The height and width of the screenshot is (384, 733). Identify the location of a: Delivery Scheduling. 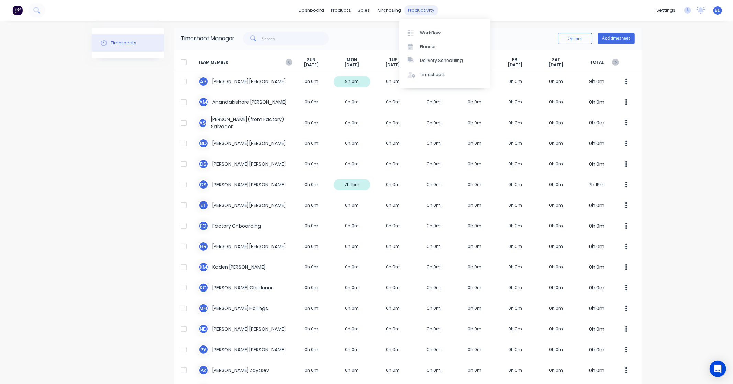
(445, 60).